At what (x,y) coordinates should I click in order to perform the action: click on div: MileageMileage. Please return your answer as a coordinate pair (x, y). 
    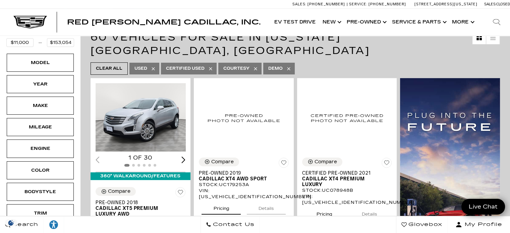
    Looking at the image, I should click on (40, 127).